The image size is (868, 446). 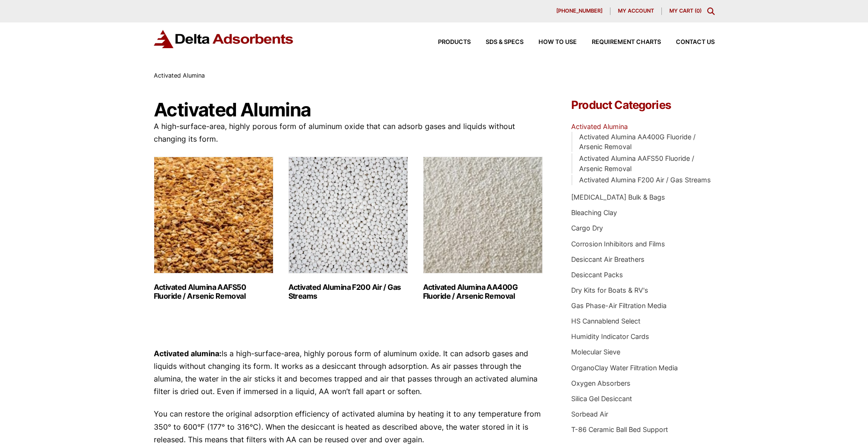 What do you see at coordinates (483, 215) in the screenshot?
I see `img: Activated Alumina AA400G Fluoride / Arsenic Removal` at bounding box center [483, 215].